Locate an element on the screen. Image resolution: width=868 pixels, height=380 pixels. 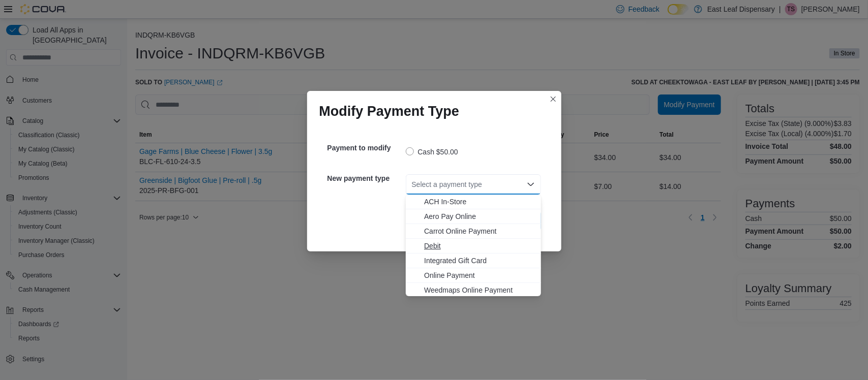
button: Weedmaps Online Payment is located at coordinates (473, 290).